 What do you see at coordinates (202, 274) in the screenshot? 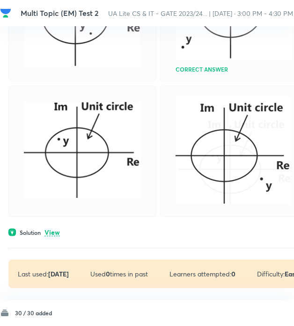
I see `p: Learners attempted:` at bounding box center [202, 274].